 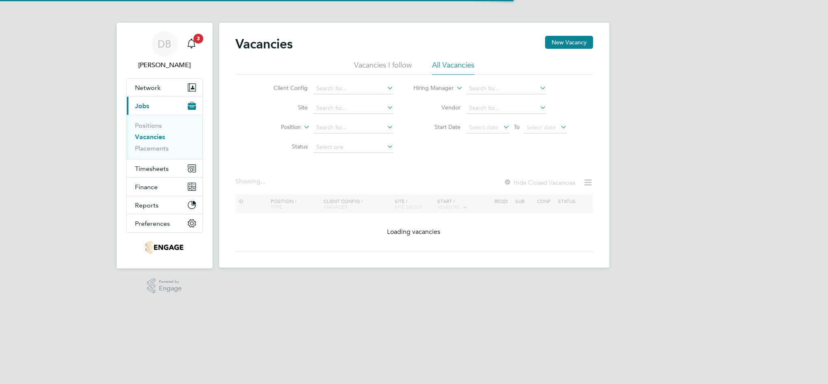 I want to click on label: Vendor, so click(x=437, y=107).